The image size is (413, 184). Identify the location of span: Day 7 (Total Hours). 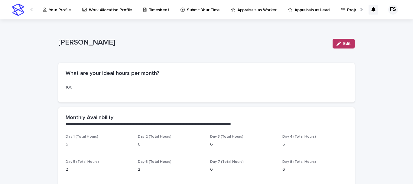
(227, 162).